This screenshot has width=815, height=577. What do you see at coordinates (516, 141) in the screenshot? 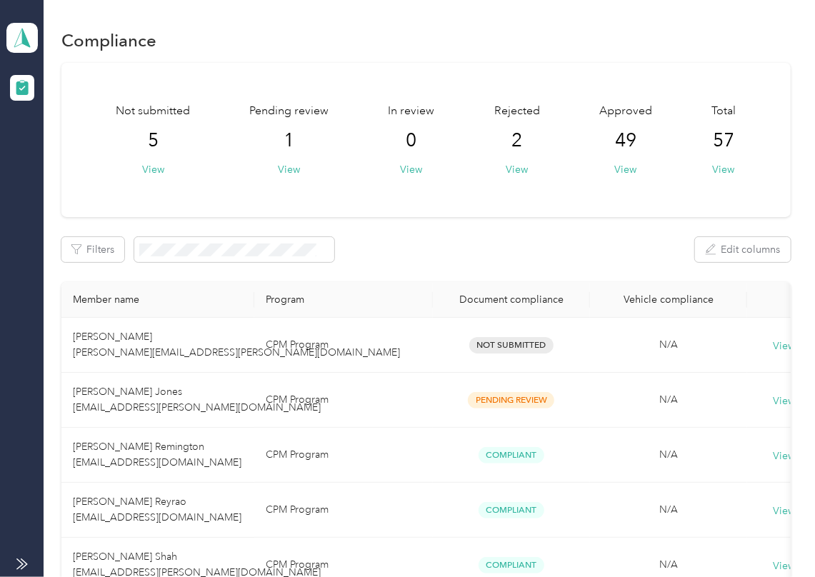
I see `span: 2` at bounding box center [516, 141].